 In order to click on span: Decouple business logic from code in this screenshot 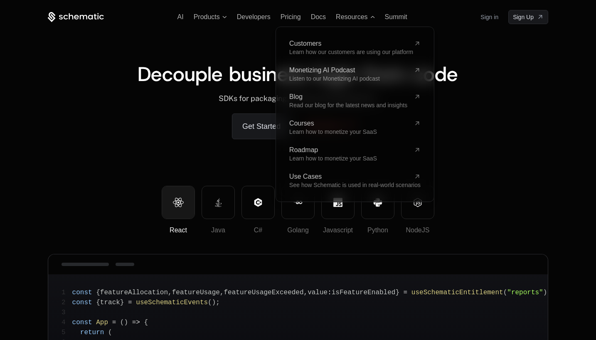, I will do `click(298, 74)`.